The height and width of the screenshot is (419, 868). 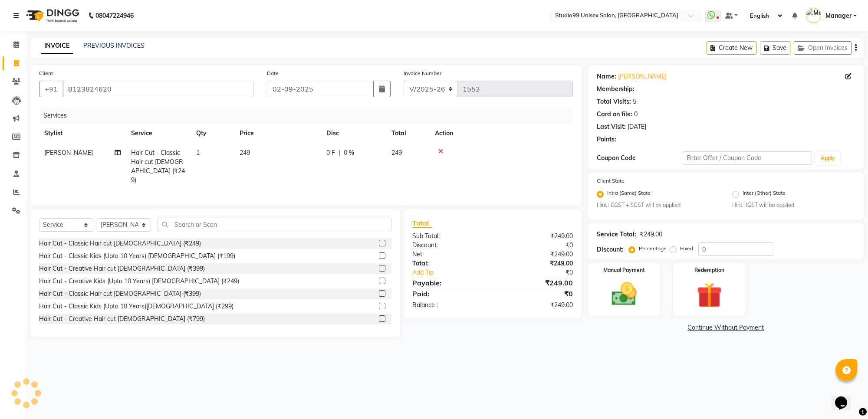 What do you see at coordinates (273, 74) in the screenshot?
I see `label: Date` at bounding box center [273, 74].